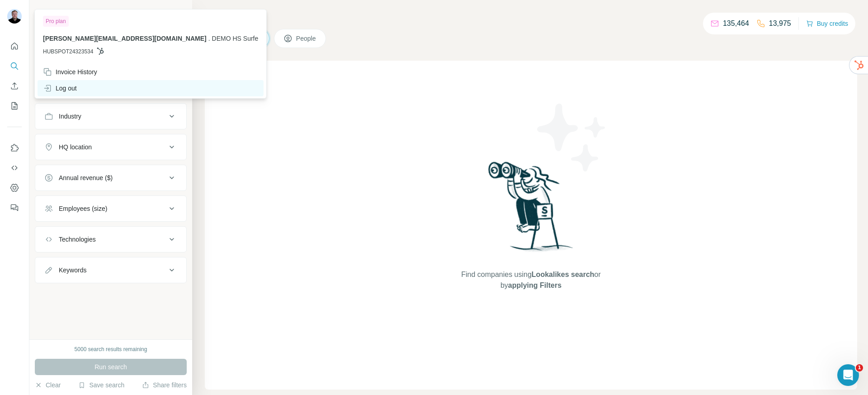 The width and height of the screenshot is (868, 395). What do you see at coordinates (47, 385) in the screenshot?
I see `button: Clear` at bounding box center [47, 385].